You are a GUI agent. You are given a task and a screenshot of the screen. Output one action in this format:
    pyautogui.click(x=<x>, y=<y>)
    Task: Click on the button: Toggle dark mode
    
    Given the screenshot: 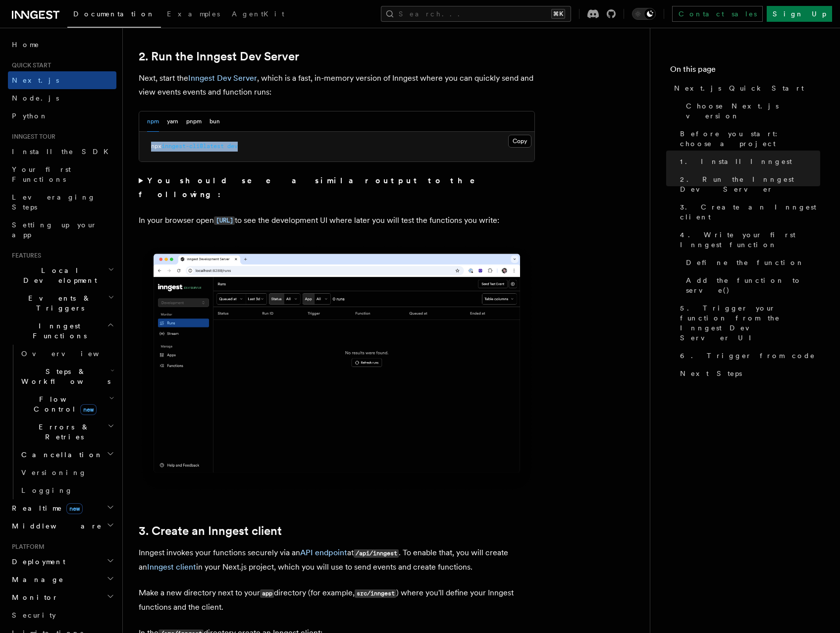 What is the action you would take?
    pyautogui.click(x=644, y=14)
    